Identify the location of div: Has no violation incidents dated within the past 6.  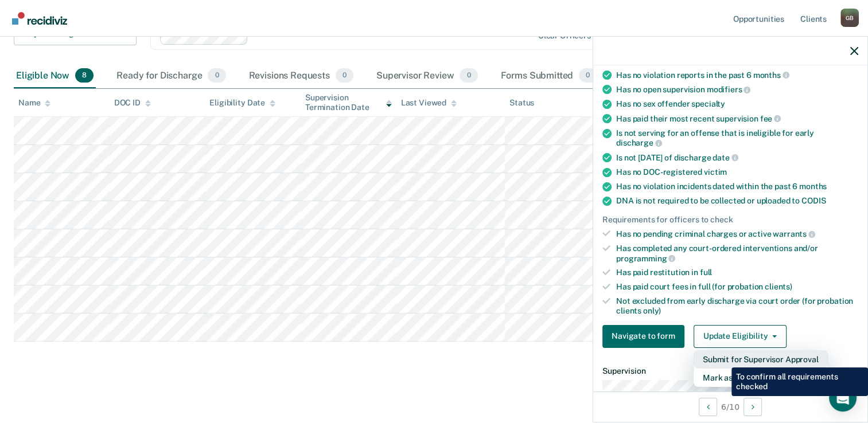
(737, 186).